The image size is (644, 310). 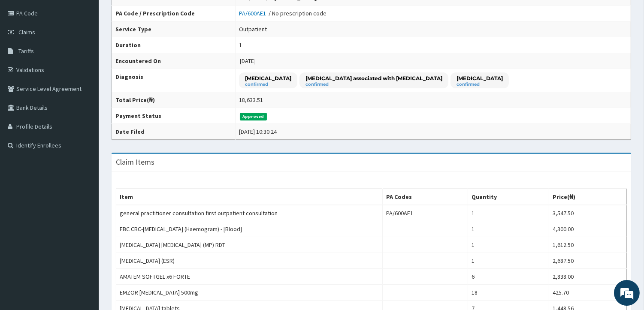 I want to click on th: Date Filed, so click(x=174, y=132).